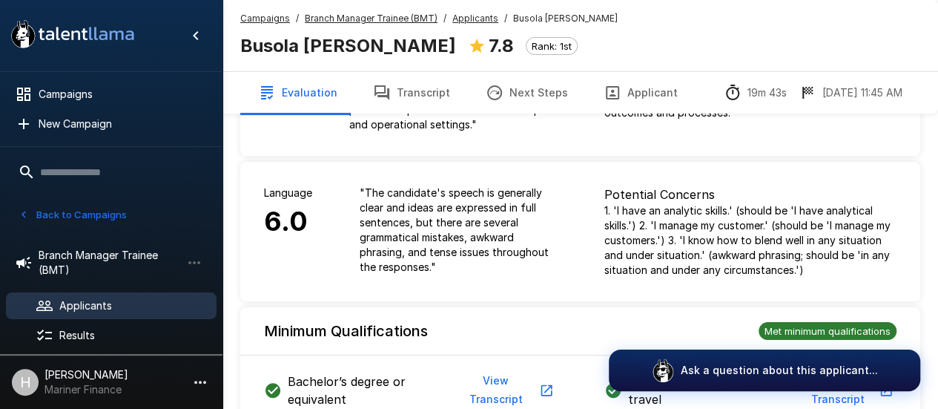 Image resolution: width=938 pixels, height=409 pixels. What do you see at coordinates (779, 370) in the screenshot?
I see `p: Ask a question about this applicant...` at bounding box center [779, 370].